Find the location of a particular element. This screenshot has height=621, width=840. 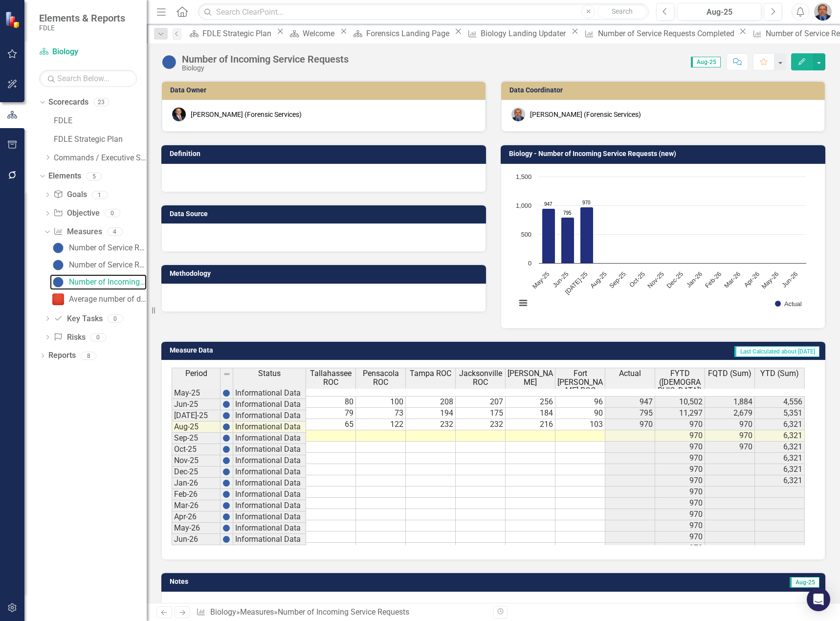

path: Jun-25, 795. Actual. is located at coordinates (568, 240).